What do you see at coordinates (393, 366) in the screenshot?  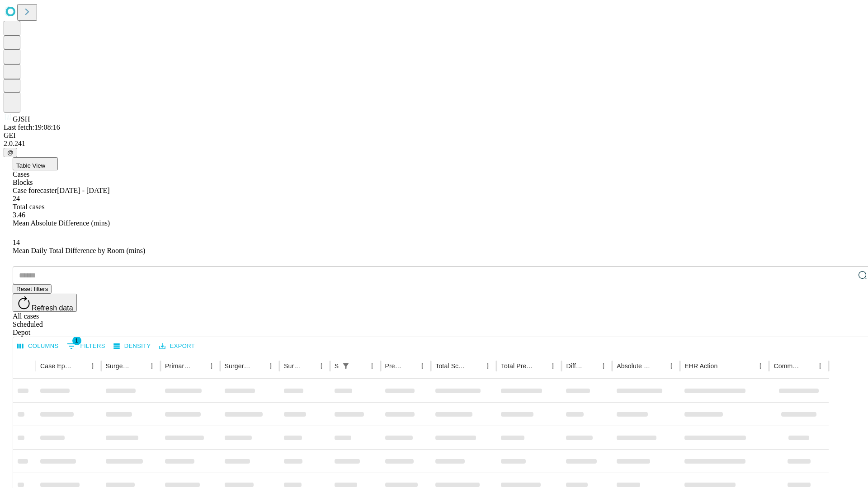 I see `div: Predicted In Room Duration` at bounding box center [393, 366].